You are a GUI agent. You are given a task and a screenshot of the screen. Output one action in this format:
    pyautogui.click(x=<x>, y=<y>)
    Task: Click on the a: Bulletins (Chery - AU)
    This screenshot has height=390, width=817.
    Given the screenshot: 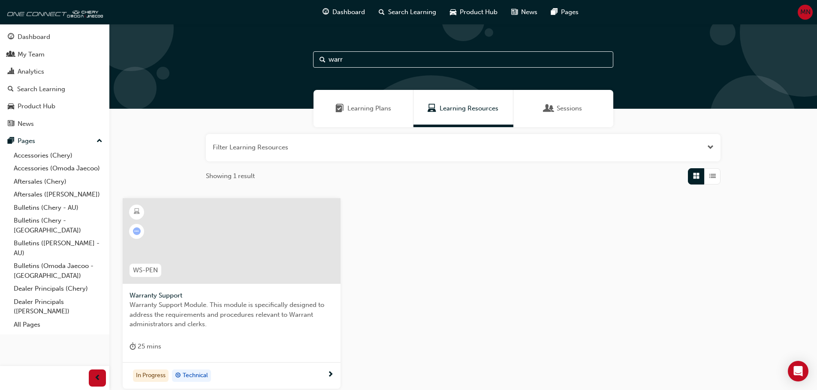 What is the action you would take?
    pyautogui.click(x=58, y=208)
    